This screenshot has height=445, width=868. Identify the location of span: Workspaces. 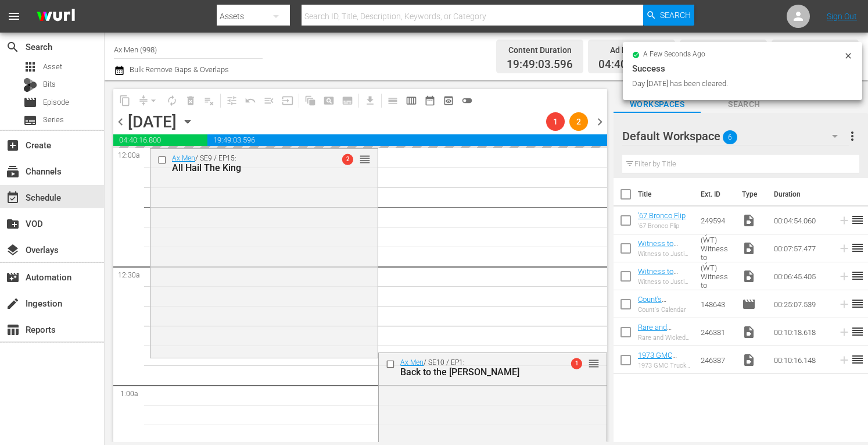
(657, 104).